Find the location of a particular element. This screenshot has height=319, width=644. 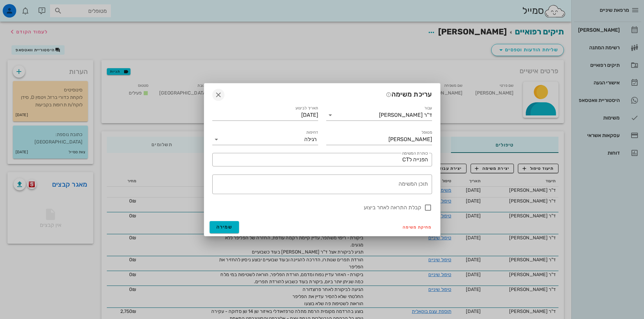

label: עבור is located at coordinates (428, 108).